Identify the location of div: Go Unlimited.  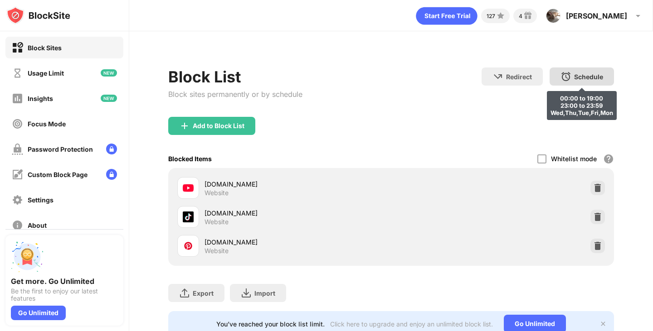
(38, 313).